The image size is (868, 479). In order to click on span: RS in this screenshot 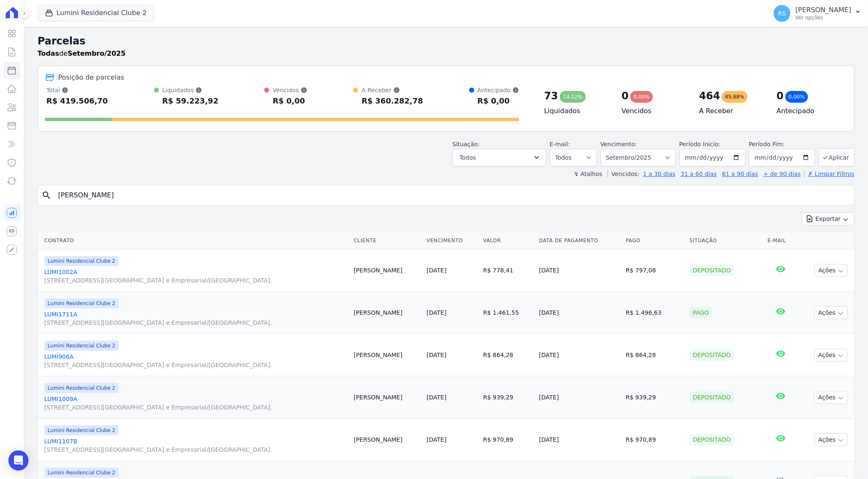, I will do `click(782, 14)`.